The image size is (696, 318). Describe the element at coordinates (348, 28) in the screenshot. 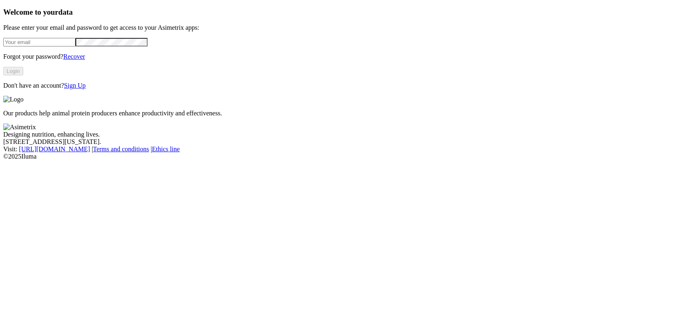

I see `p: Please enter your email and password to get access to your Asimetrix apps:` at that location.